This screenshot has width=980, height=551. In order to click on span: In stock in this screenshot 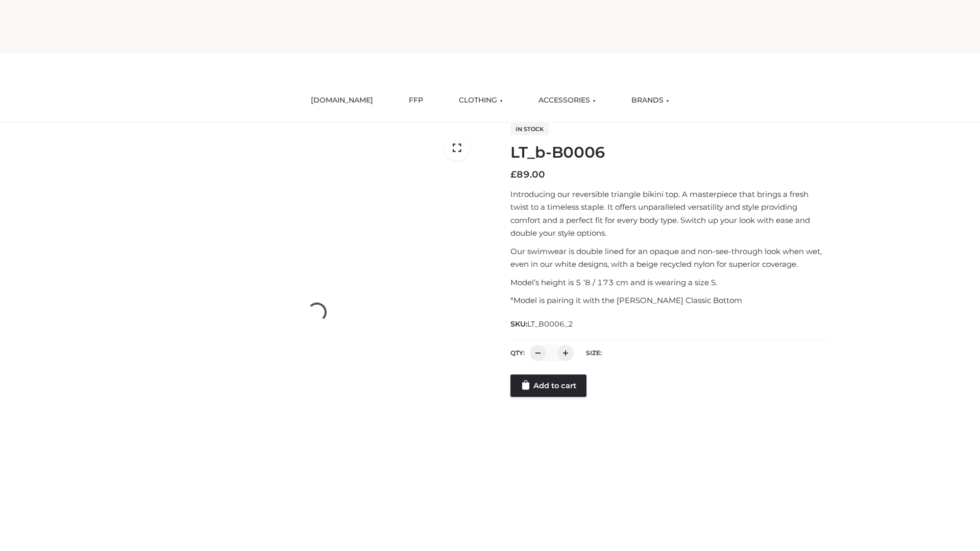, I will do `click(529, 129)`.